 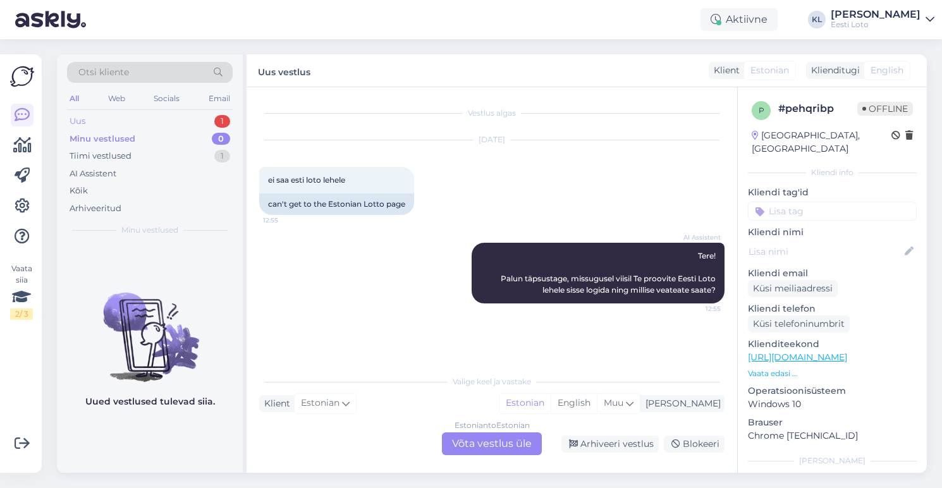 I want to click on div: 2 / 3, so click(x=21, y=314).